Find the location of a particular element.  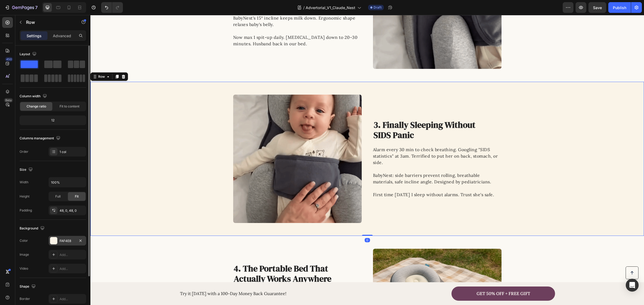

p: GET 50% OFF + FREE GIFT is located at coordinates (413, 278).